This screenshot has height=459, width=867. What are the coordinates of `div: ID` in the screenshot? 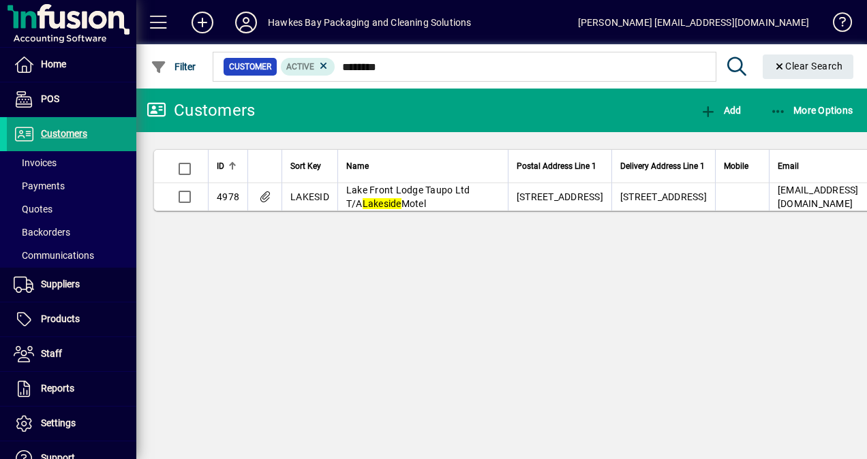 It's located at (228, 166).